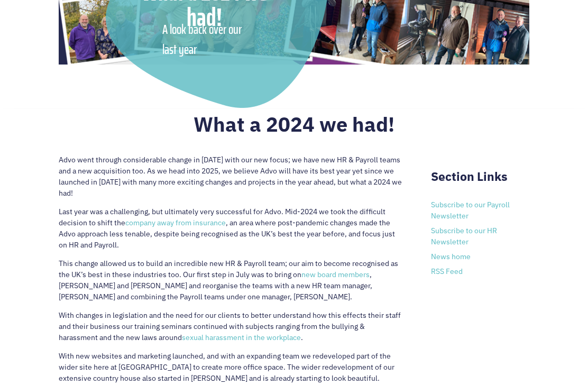  What do you see at coordinates (470, 210) in the screenshot?
I see `a: Subscribe to our Payroll Newsletter` at bounding box center [470, 210].